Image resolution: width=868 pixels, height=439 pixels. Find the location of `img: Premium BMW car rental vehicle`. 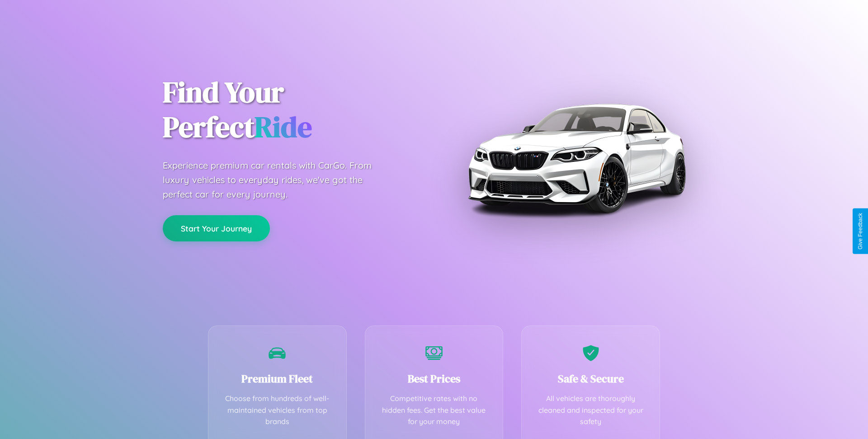

img: Premium BMW car rental vehicle is located at coordinates (577, 158).